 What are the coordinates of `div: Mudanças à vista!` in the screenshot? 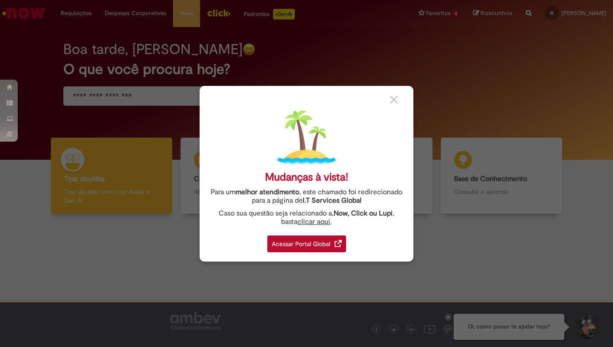 It's located at (307, 177).